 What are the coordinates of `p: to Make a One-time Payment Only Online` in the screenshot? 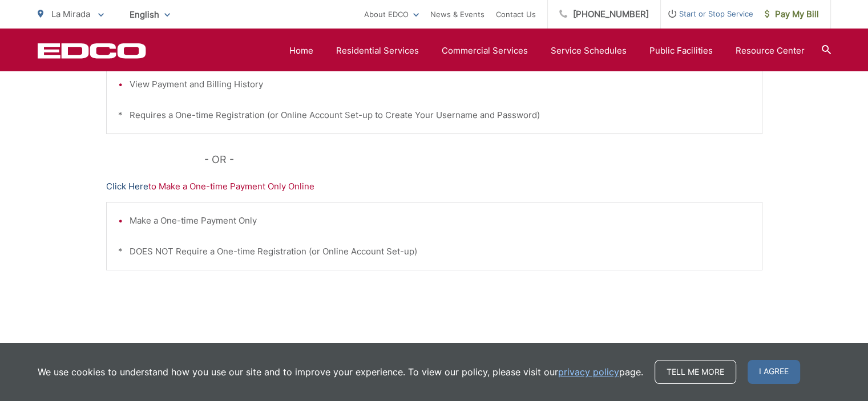 It's located at (434, 187).